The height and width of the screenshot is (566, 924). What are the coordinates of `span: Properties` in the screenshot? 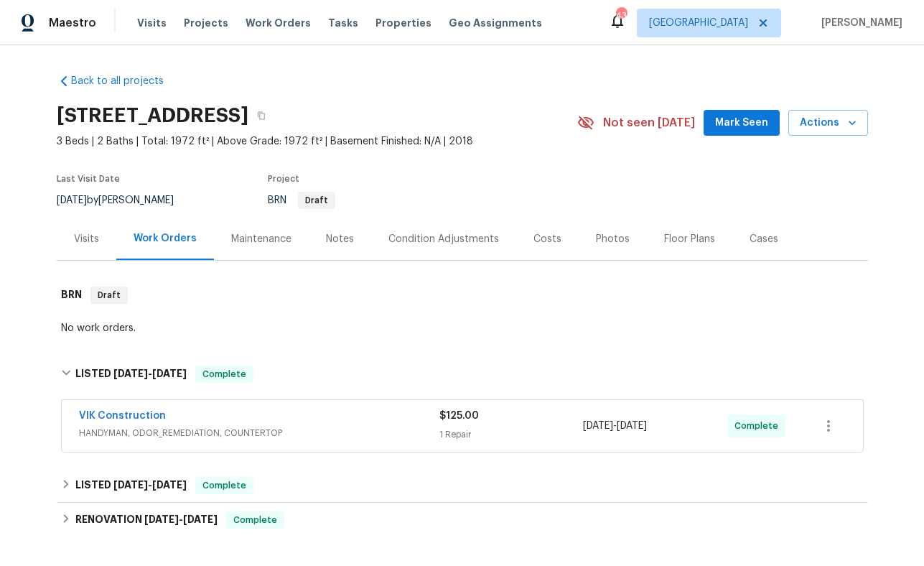 It's located at (404, 23).